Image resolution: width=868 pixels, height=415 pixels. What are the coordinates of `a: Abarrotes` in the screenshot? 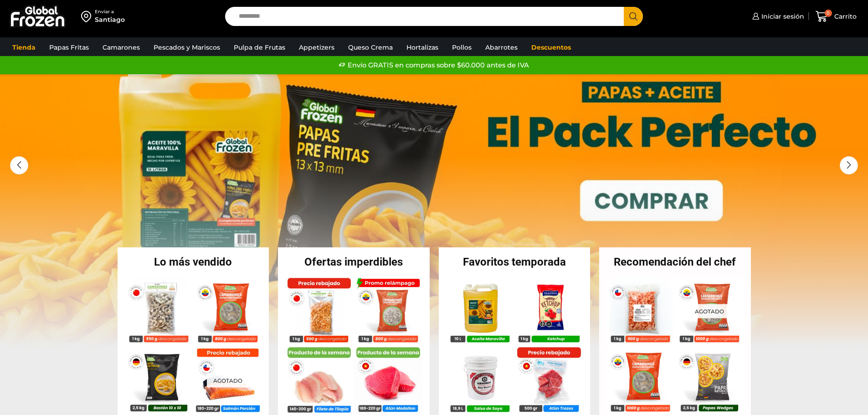 It's located at (501, 47).